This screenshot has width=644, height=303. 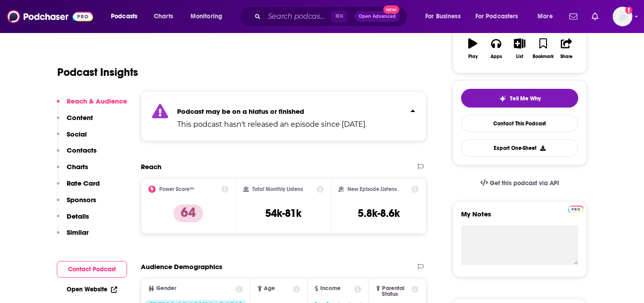 I want to click on span: Get this podcast via API, so click(x=524, y=183).